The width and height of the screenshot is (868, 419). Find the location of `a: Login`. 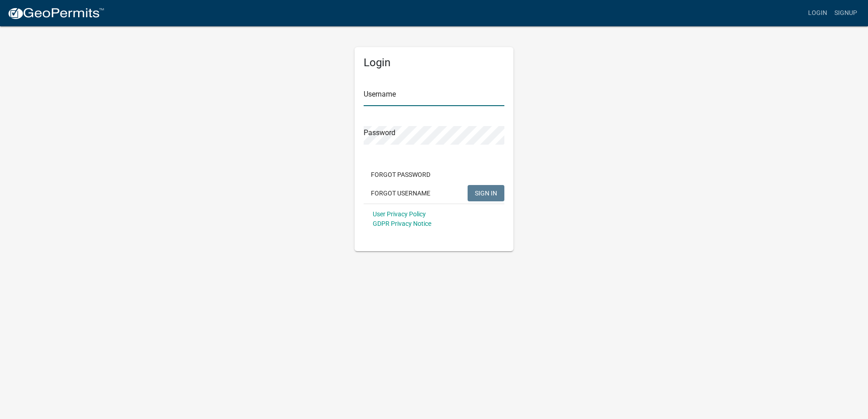

a: Login is located at coordinates (818, 13).